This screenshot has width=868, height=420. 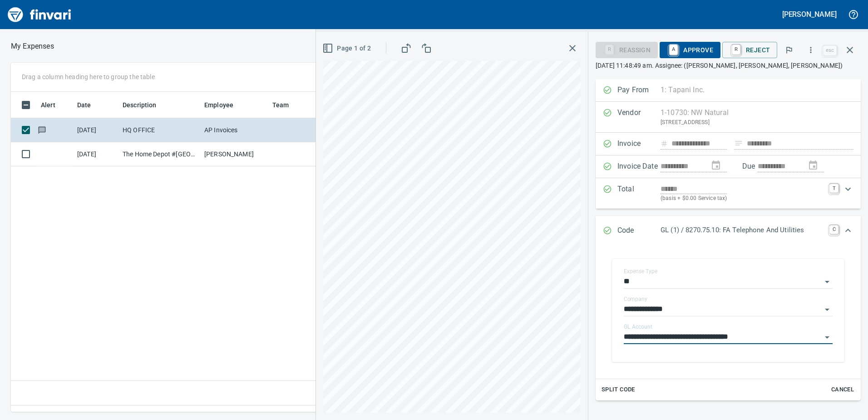 What do you see at coordinates (627, 49) in the screenshot?
I see `div: Reassign` at bounding box center [627, 49].